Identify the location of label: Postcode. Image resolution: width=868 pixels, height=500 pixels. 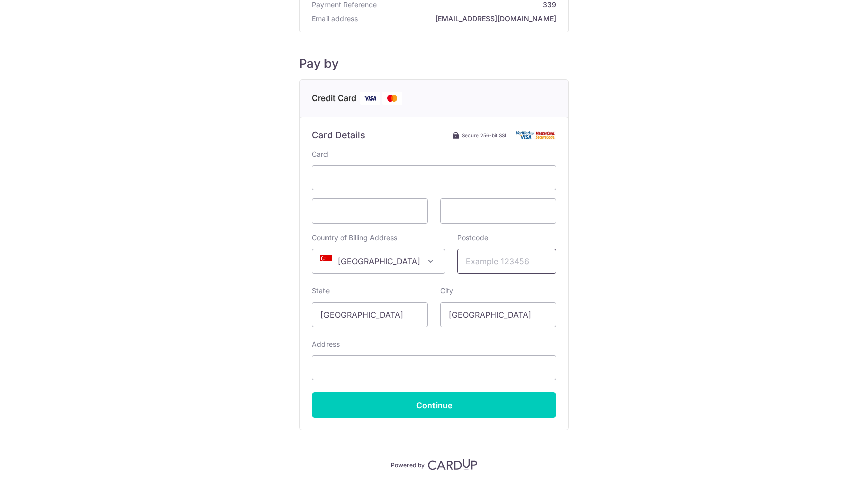
(472, 238).